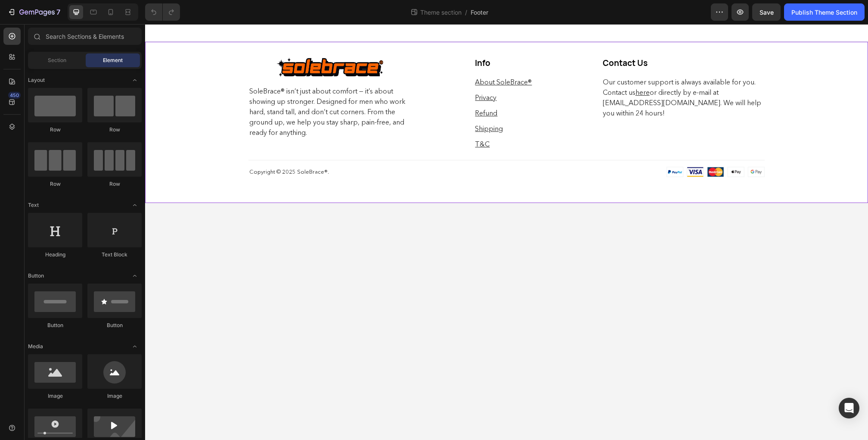 The height and width of the screenshot is (440, 868). What do you see at coordinates (341, 73) in the screenshot?
I see `u: Privacy` at bounding box center [341, 73].